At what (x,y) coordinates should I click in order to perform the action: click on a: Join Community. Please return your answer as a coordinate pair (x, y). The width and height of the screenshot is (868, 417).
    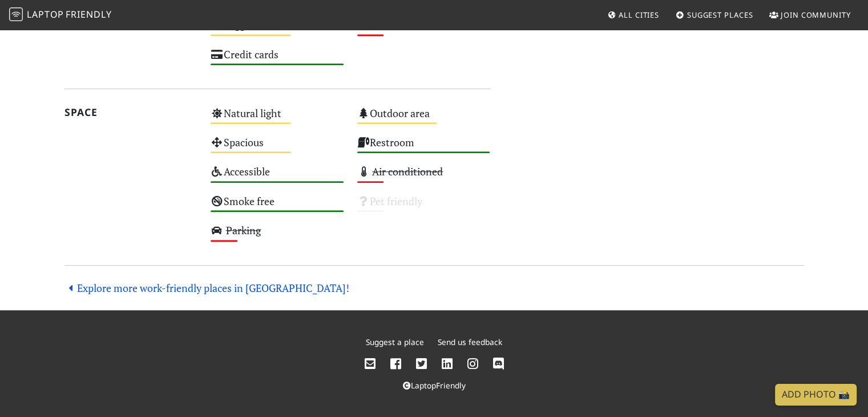
    Looking at the image, I should click on (810, 15).